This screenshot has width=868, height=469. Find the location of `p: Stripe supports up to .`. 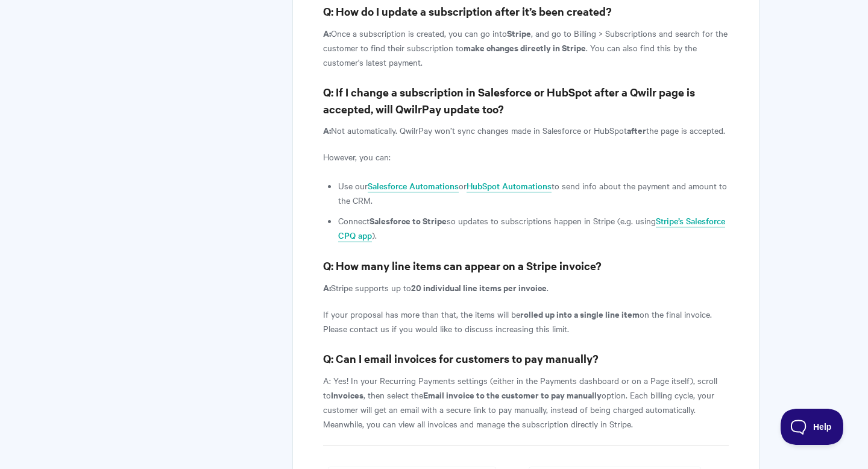

p: Stripe supports up to . is located at coordinates (526, 287).